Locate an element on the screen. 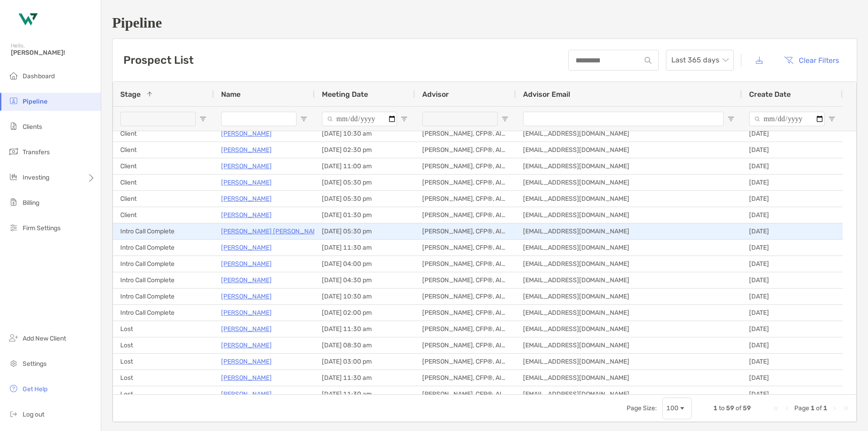 The image size is (868, 431). span: Pipeline is located at coordinates (35, 102).